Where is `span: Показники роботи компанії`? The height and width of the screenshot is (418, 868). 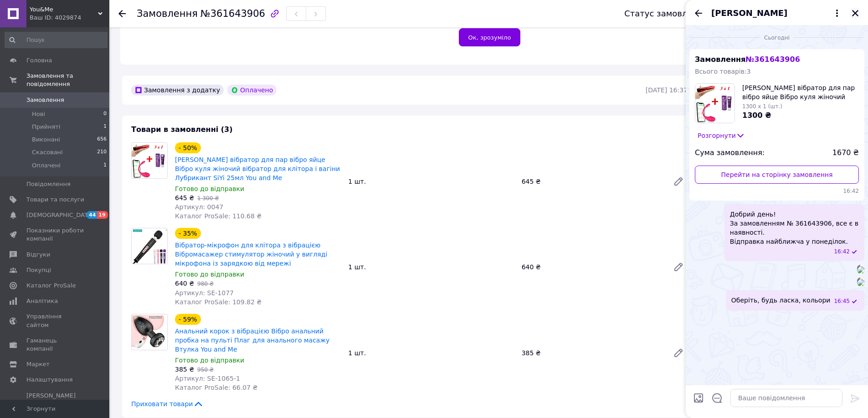 span: Показники роботи компанії is located at coordinates (55, 235).